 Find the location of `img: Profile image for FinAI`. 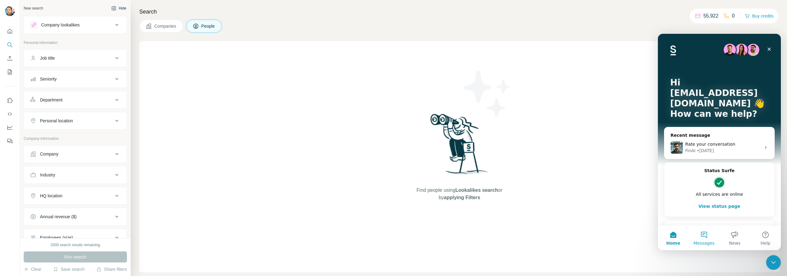

img: Profile image for FinAI is located at coordinates (19, 114).